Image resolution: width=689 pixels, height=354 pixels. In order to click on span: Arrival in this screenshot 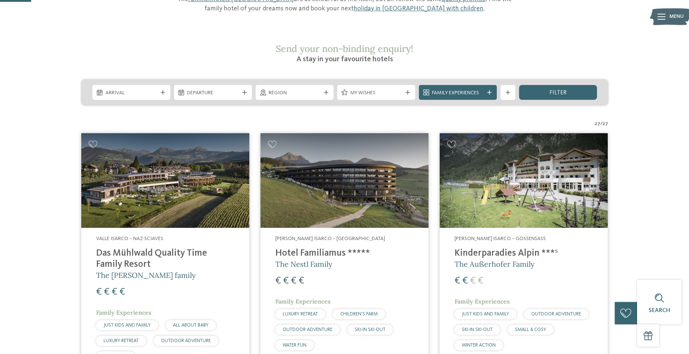, I will do `click(131, 93)`.